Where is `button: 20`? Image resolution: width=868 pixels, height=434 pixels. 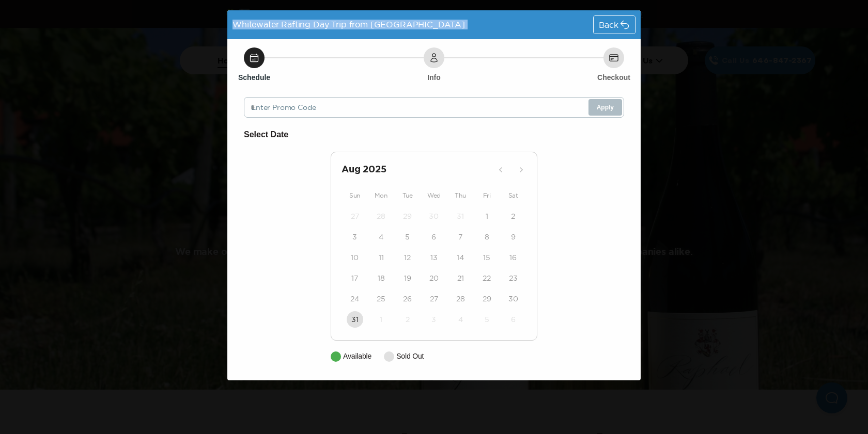
button: 20 is located at coordinates (434, 279).